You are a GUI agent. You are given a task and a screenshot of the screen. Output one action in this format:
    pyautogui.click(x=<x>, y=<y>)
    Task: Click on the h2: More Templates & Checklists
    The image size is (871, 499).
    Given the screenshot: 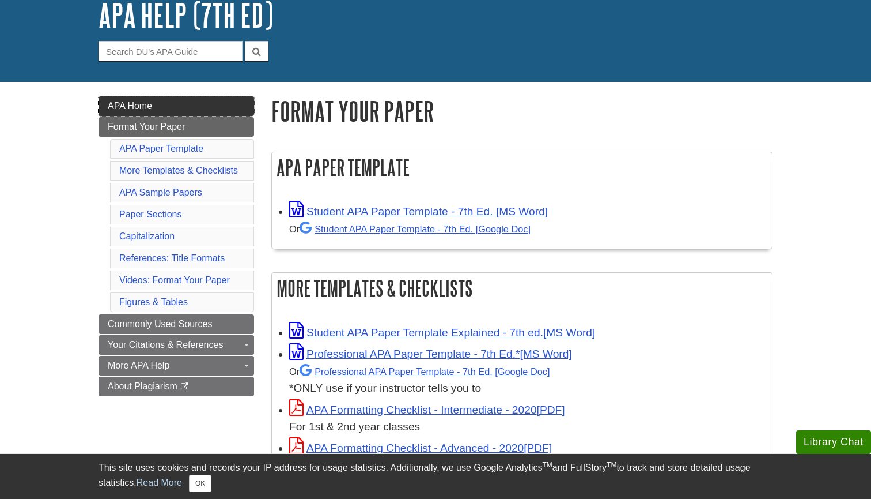 What is the action you would take?
    pyautogui.click(x=522, y=288)
    